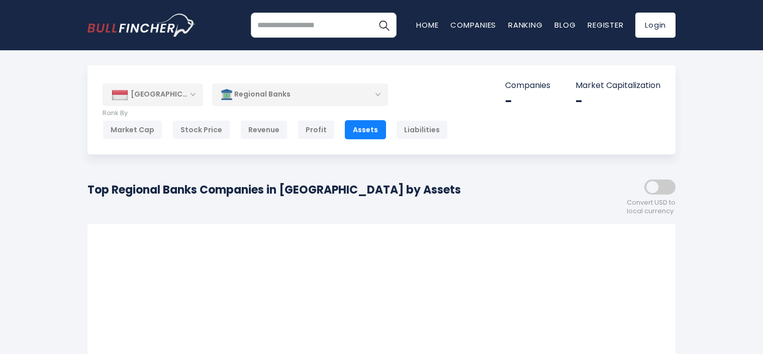  I want to click on a: Go to homepage, so click(141, 25).